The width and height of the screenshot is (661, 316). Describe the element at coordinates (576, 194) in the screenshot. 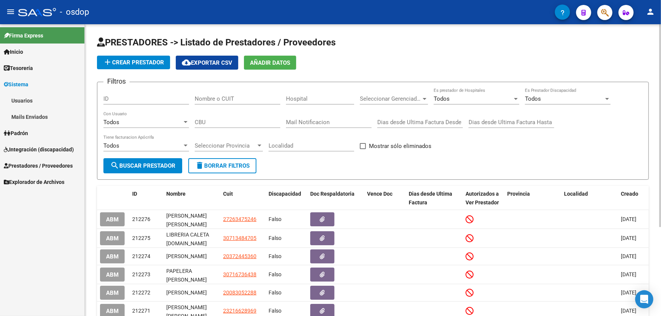

I see `span: Localidad` at that location.